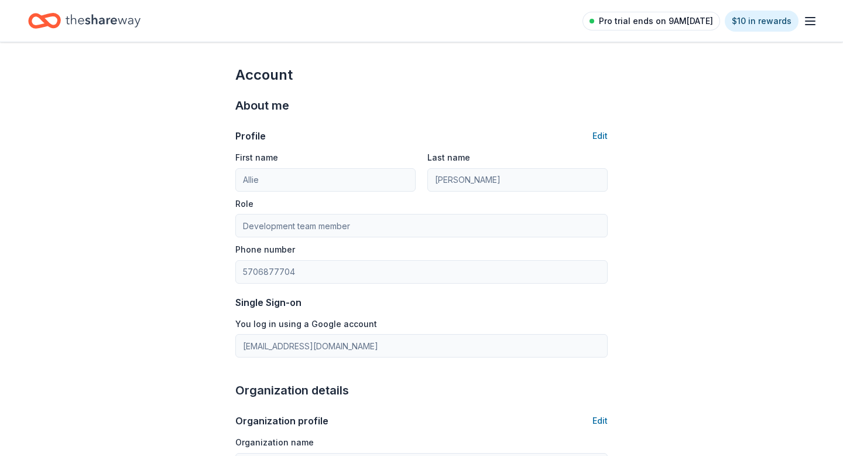 The image size is (843, 456). I want to click on label: First name, so click(257, 158).